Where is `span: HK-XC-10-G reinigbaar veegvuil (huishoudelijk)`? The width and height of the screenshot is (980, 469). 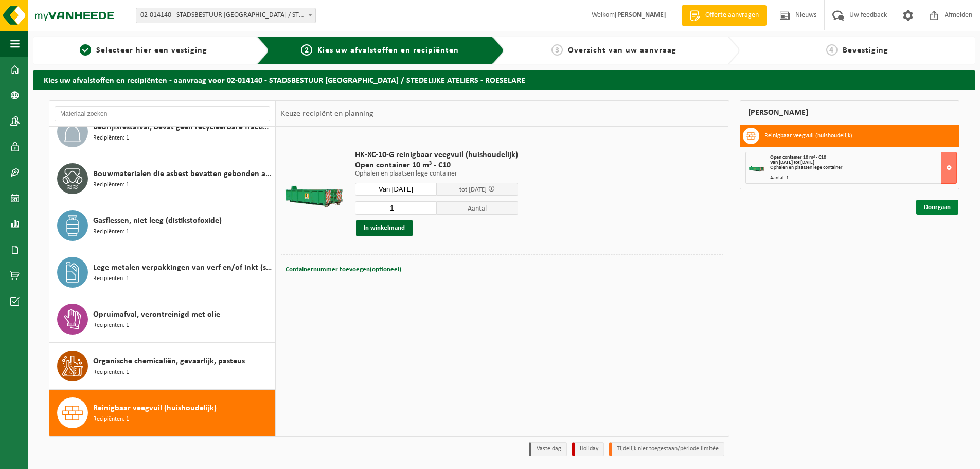 span: HK-XC-10-G reinigbaar veegvuil (huishoudelijk) is located at coordinates (436, 155).